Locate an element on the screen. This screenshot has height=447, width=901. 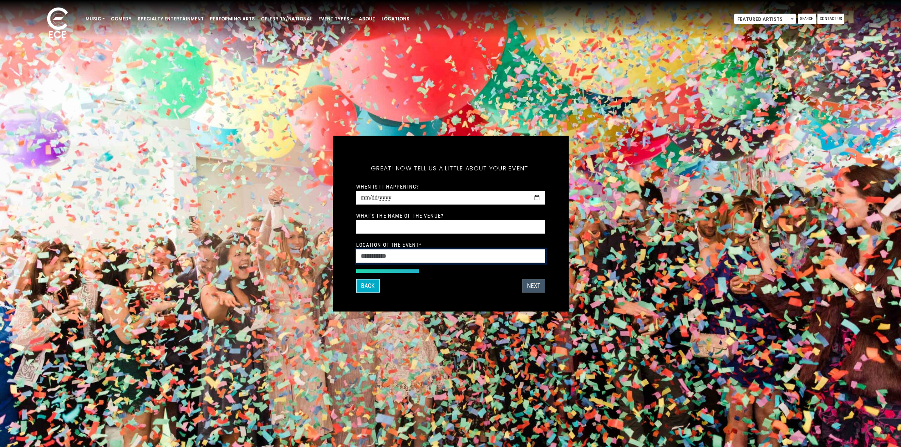
a: Search is located at coordinates (807, 19).